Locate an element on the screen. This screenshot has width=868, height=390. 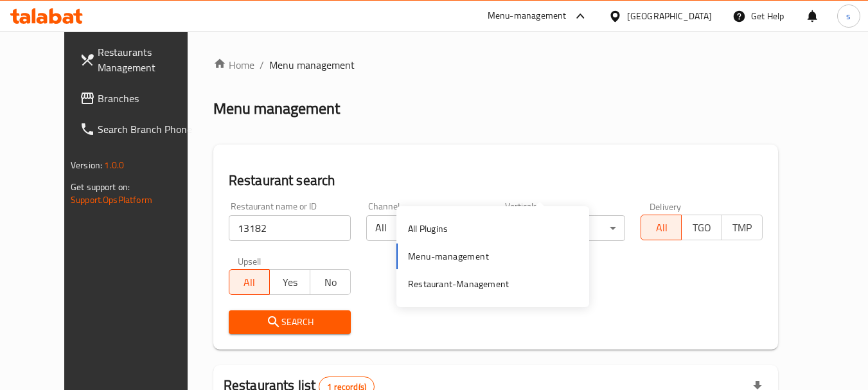
button: Yes is located at coordinates (290, 282).